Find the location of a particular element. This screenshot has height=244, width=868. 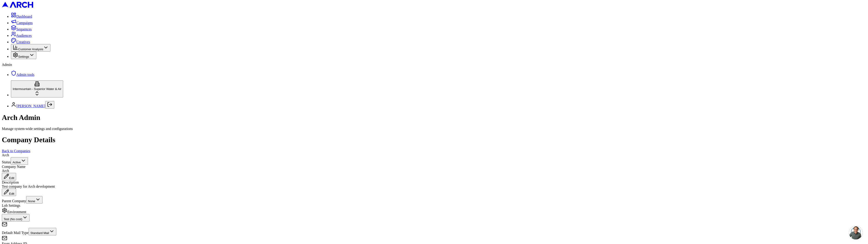

a: Sequences is located at coordinates (22, 29).